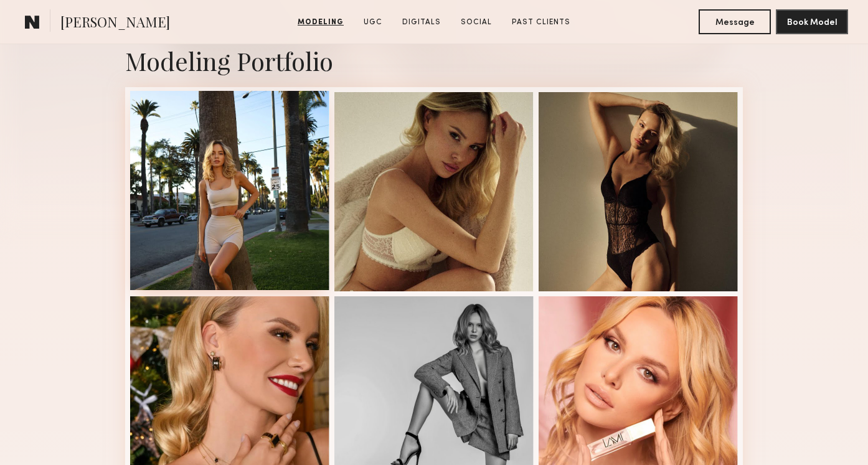 The height and width of the screenshot is (465, 868). What do you see at coordinates (812, 21) in the screenshot?
I see `button: Book Model` at bounding box center [812, 21].